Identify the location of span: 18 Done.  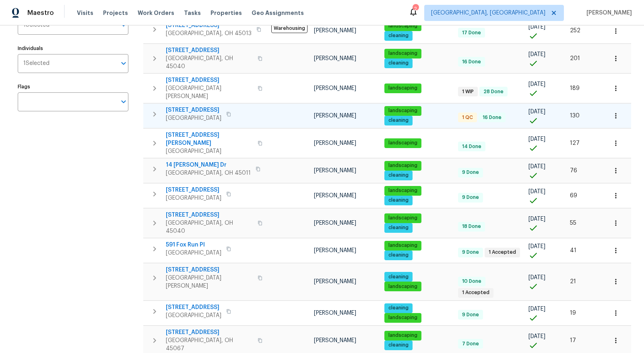
(471, 226).